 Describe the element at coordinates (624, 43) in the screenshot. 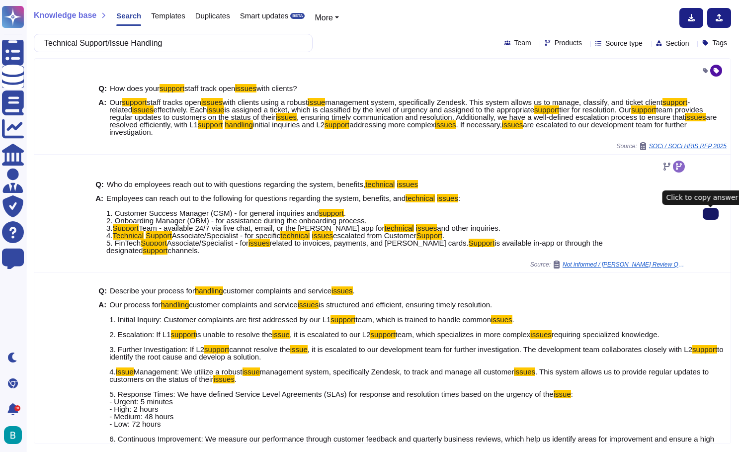

I see `span: Source type` at that location.